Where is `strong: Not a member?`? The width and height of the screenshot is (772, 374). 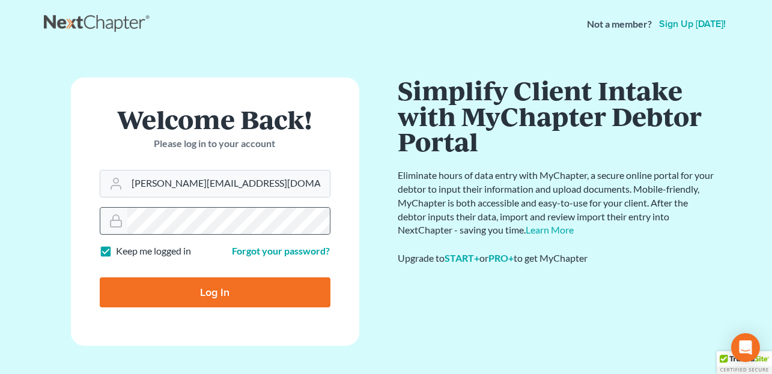 strong: Not a member? is located at coordinates (620, 24).